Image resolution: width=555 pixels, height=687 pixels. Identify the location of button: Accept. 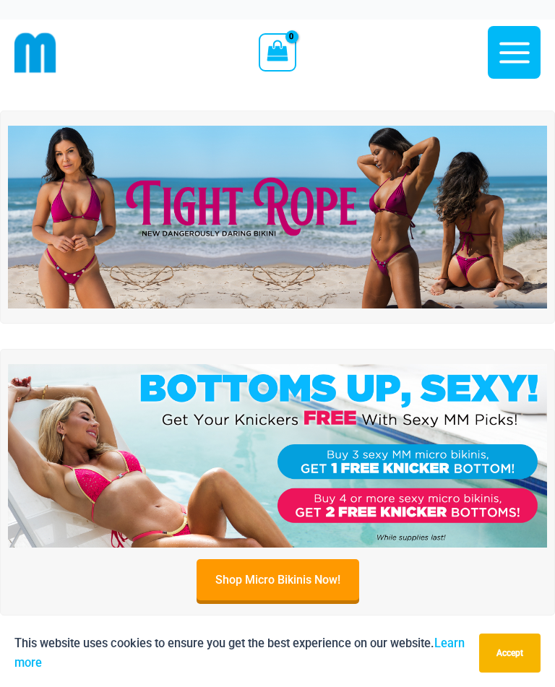
(509, 653).